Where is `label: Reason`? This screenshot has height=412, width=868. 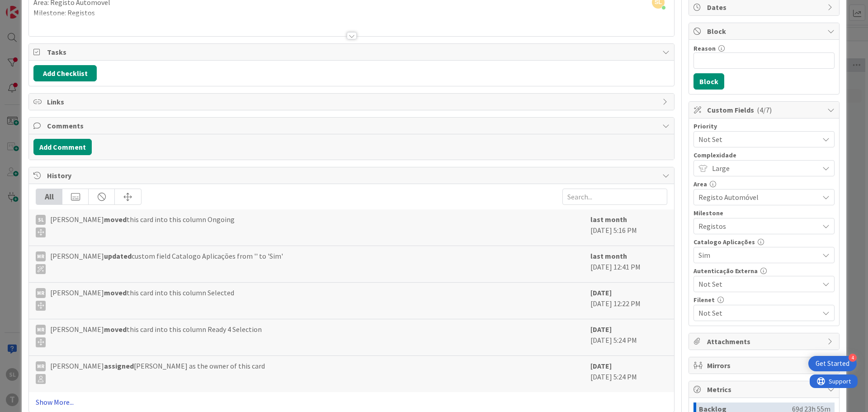
label: Reason is located at coordinates (704, 48).